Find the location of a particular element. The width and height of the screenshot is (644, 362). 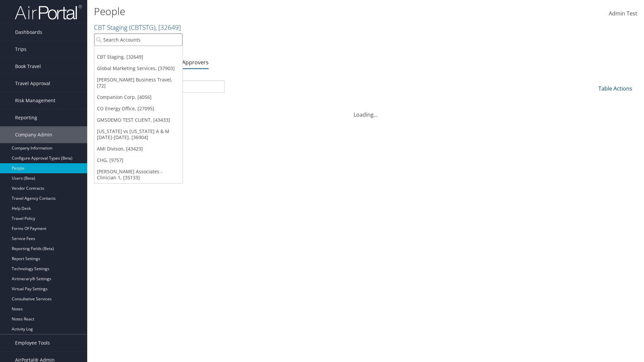

span: Risk Management is located at coordinates (35, 100).